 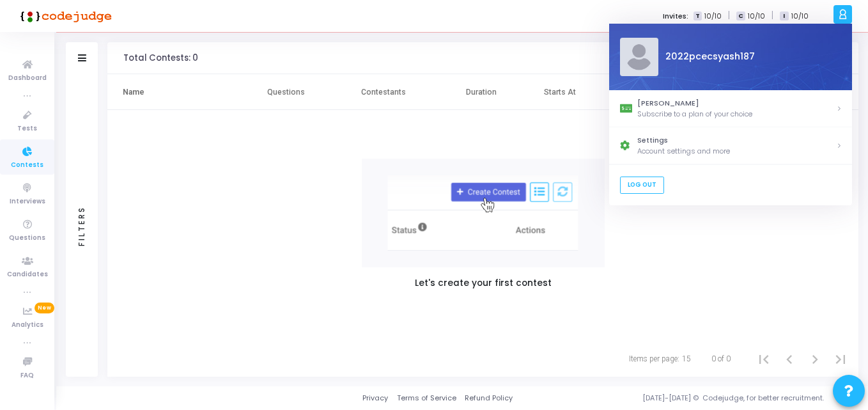 What do you see at coordinates (27, 375) in the screenshot?
I see `span: FAQ` at bounding box center [27, 375].